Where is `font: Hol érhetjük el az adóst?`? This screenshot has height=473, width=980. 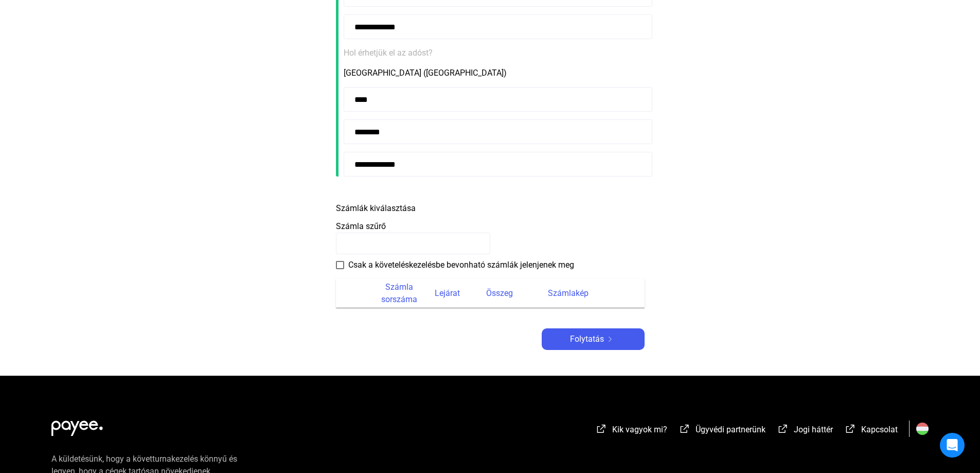 font: Hol érhetjük el az adóst? is located at coordinates (388, 53).